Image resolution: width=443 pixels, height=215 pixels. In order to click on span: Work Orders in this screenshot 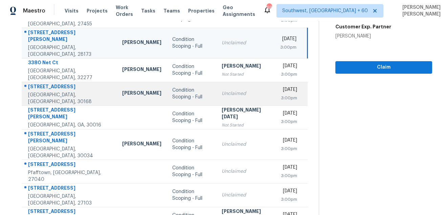, I will do `click(124, 11)`.